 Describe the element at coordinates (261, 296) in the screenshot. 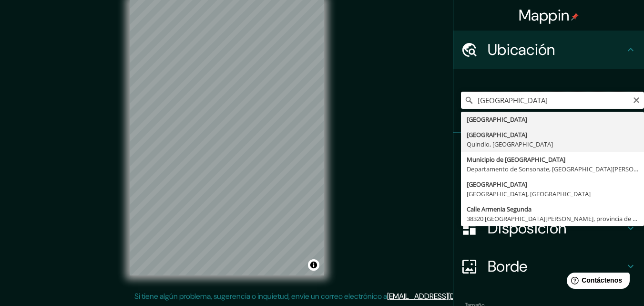

I see `font: Si tiene algún problema, sugerencia o inquietud, envíe un correo electrónico a` at that location.